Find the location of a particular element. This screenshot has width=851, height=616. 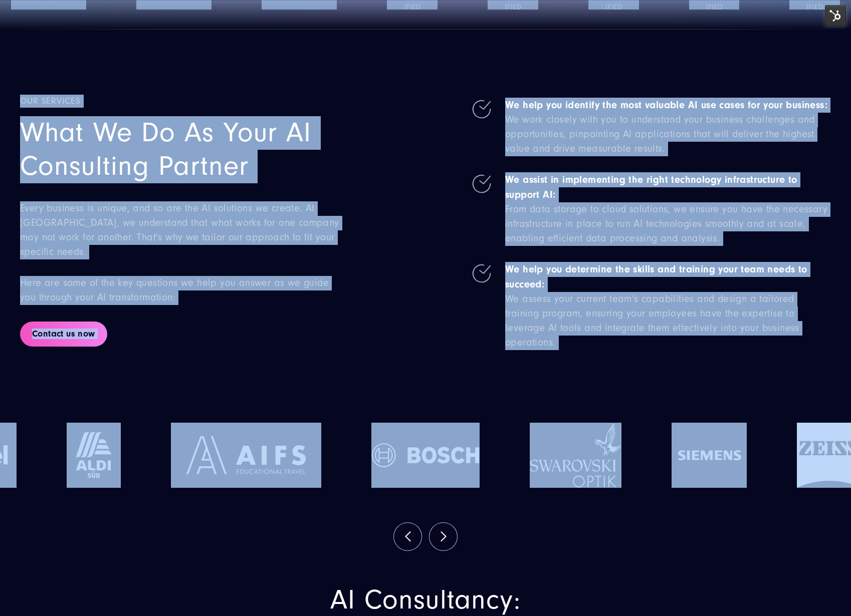

img: bosch-logo_weiß | AI agency SUNZINET is located at coordinates (426, 456).